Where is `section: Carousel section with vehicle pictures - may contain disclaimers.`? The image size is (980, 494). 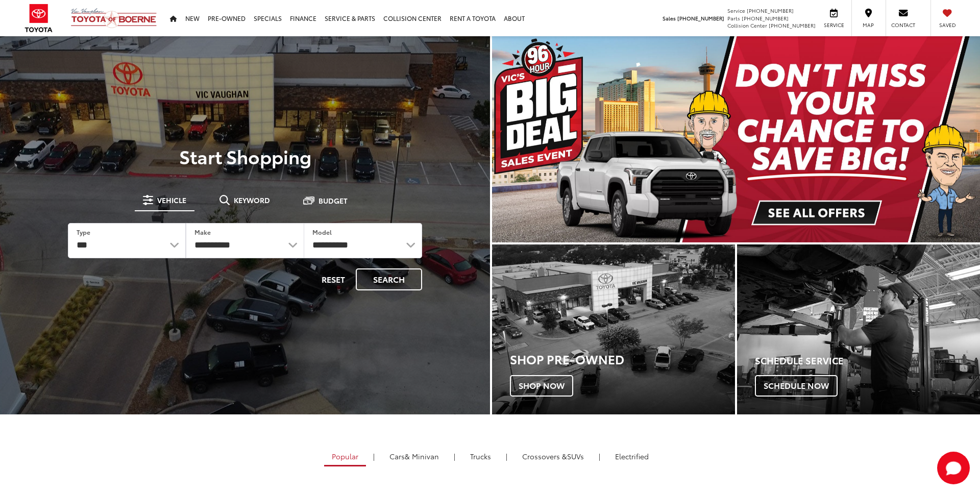
section: Carousel section with vehicle pictures - may contain disclaimers. is located at coordinates (736, 139).